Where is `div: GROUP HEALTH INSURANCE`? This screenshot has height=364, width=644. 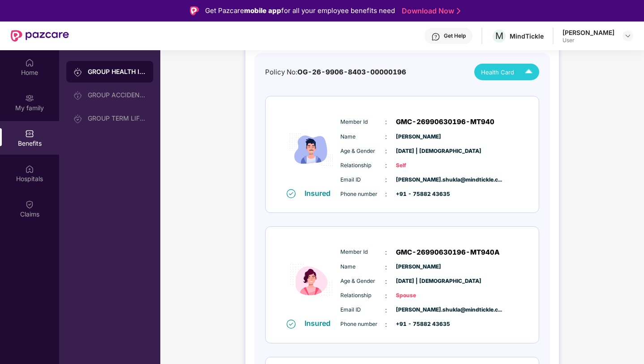
div: GROUP HEALTH INSURANCE is located at coordinates (117, 72).